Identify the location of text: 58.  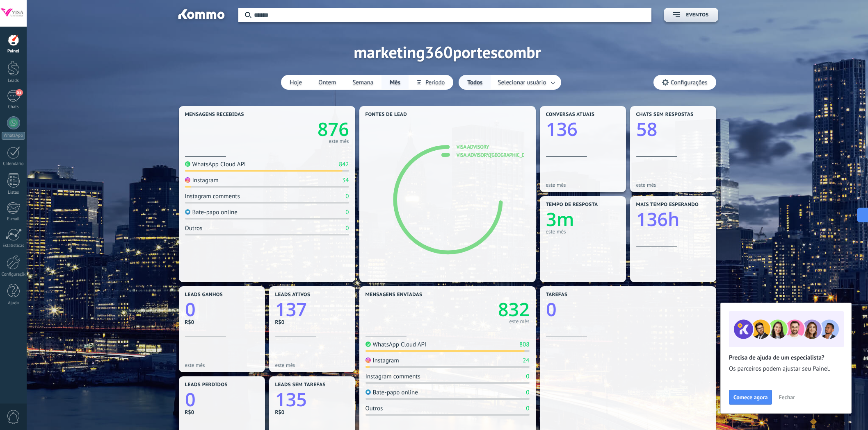
(646, 129).